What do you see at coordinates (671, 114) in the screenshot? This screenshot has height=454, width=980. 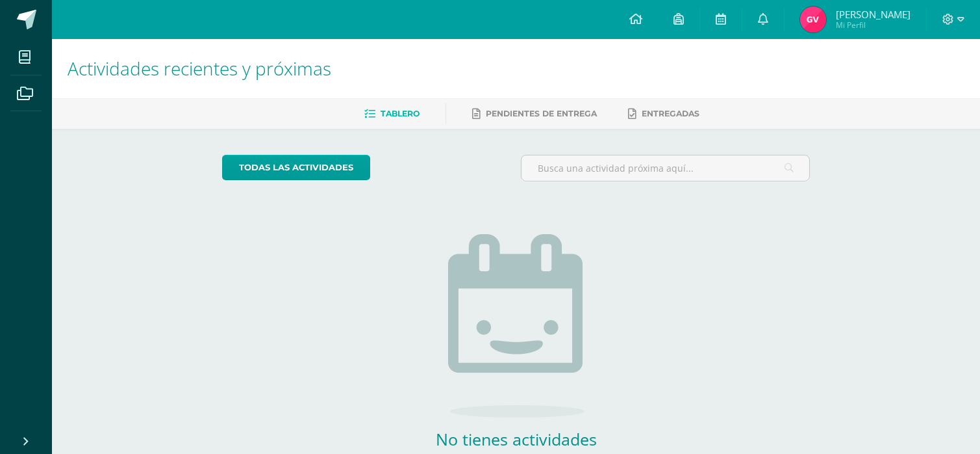 I see `span: Entregadas` at bounding box center [671, 114].